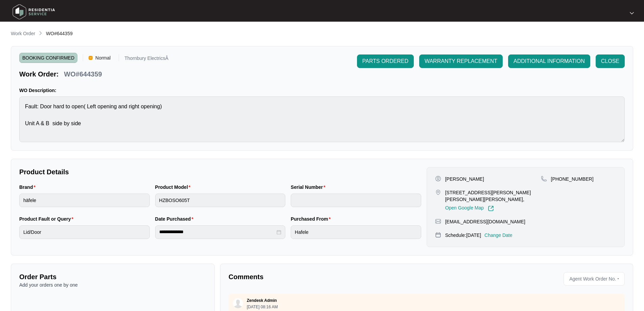 This screenshot has width=644, height=311. Describe the element at coordinates (85, 200) in the screenshot. I see `input: Brand` at that location.